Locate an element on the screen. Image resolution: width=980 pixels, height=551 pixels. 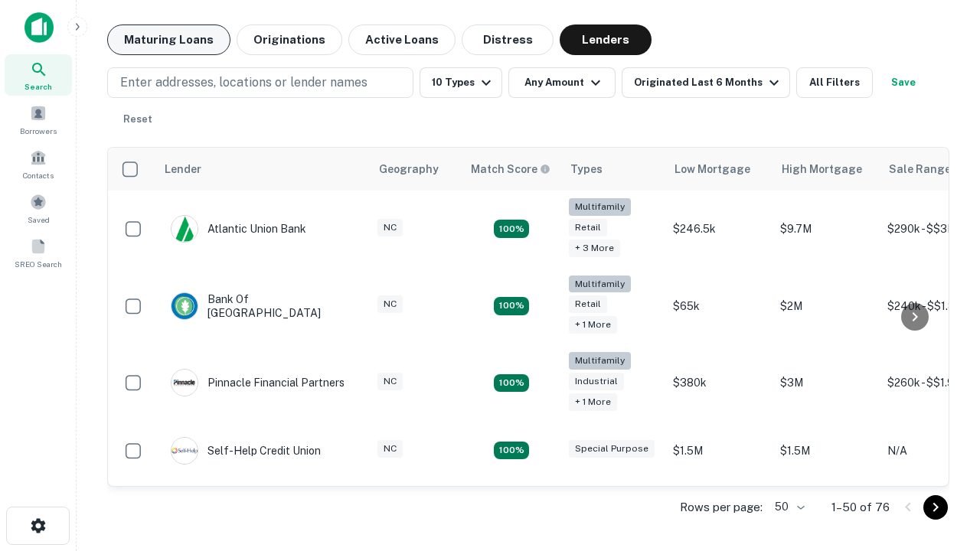
div: Matching Properties: 11, hasApolloMatch: undefined is located at coordinates (512, 451).